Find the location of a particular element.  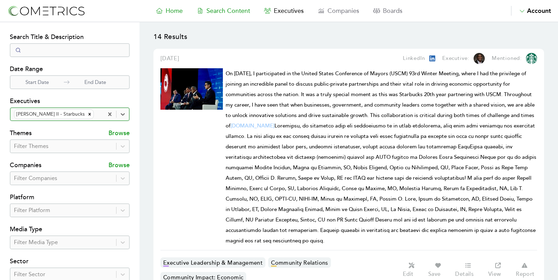

p: Start Date is located at coordinates (37, 82).